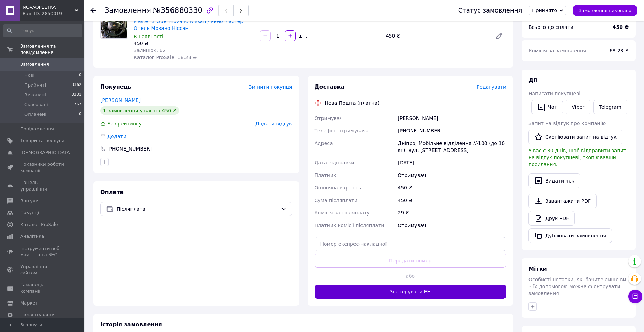  I want to click on span: Мітки, so click(537, 269).